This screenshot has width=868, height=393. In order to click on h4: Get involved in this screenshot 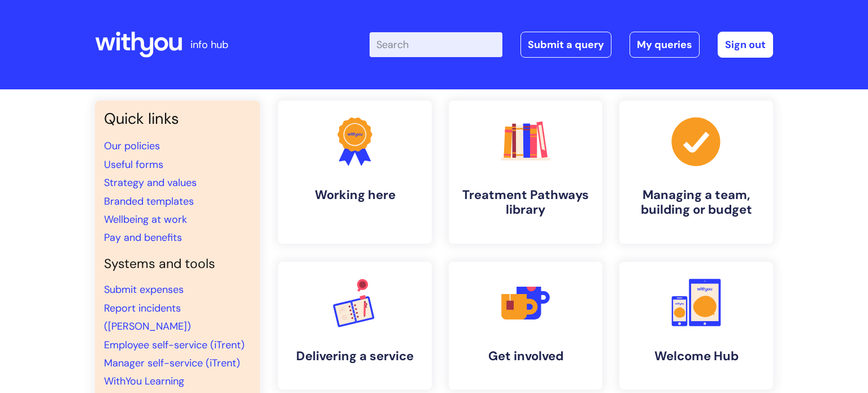, I will do `click(525, 356)`.